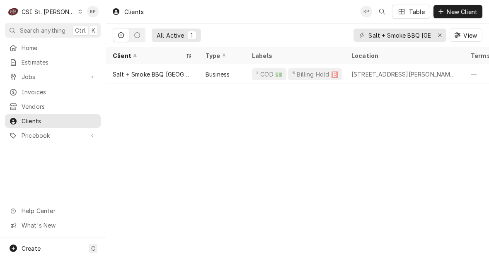 This screenshot has height=259, width=489. What do you see at coordinates (295, 55) in the screenshot?
I see `div: Labels` at bounding box center [295, 55].